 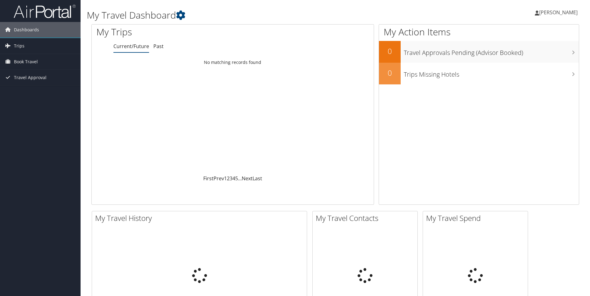 I want to click on h2: My Travel History, so click(x=201, y=218).